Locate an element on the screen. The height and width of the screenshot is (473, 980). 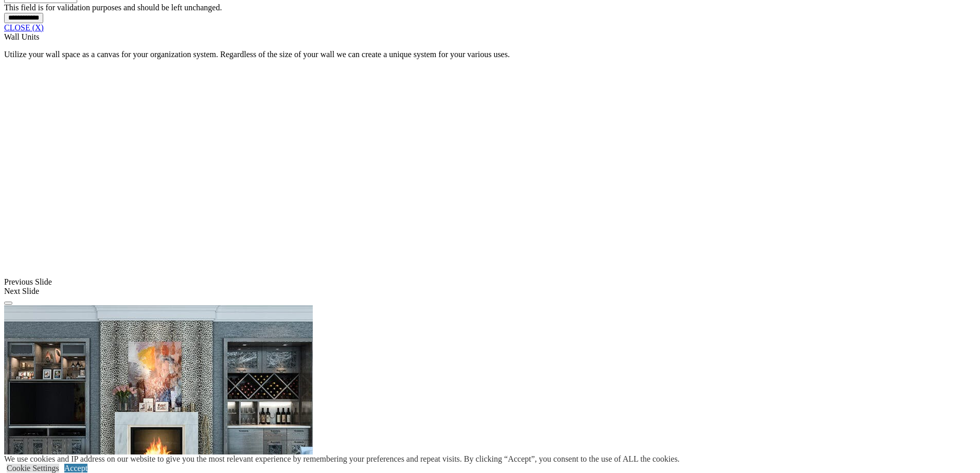
a: CLOSE (X) is located at coordinates (24, 27).